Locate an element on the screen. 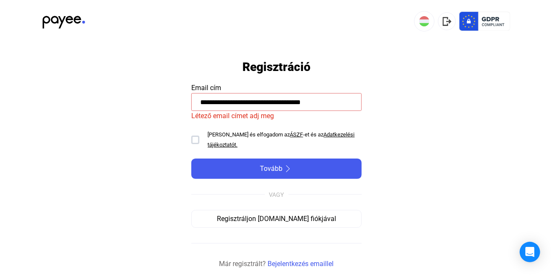 Image resolution: width=553 pixels, height=275 pixels. span: Már regisztrált? is located at coordinates (243, 264).